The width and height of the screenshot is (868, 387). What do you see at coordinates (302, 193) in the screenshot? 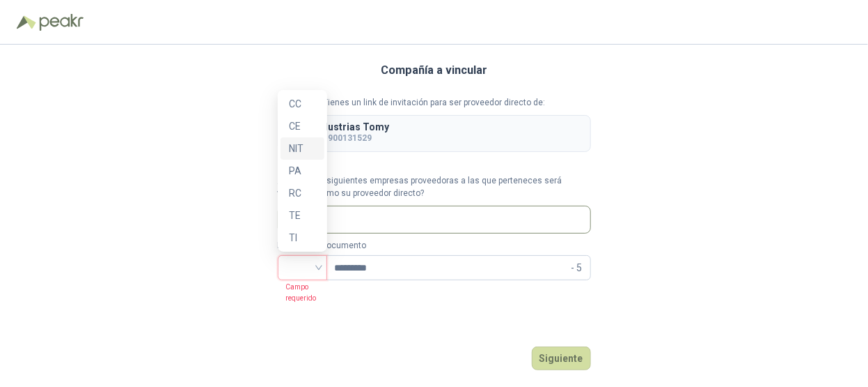
I see `div: RC` at bounding box center [302, 193].